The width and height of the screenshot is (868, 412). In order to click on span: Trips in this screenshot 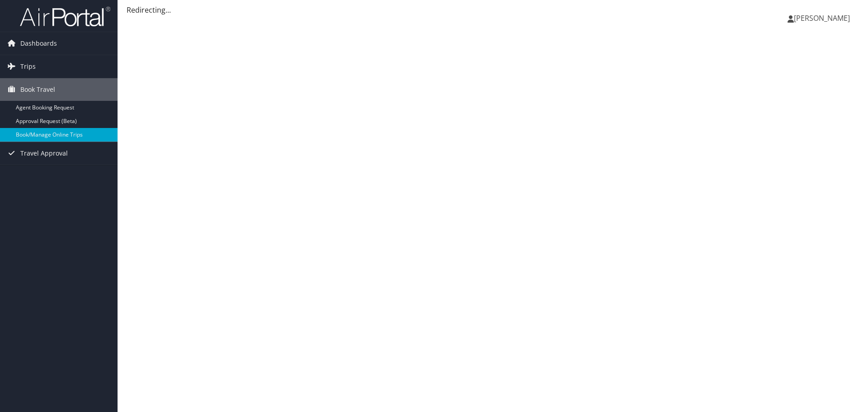, I will do `click(28, 67)`.